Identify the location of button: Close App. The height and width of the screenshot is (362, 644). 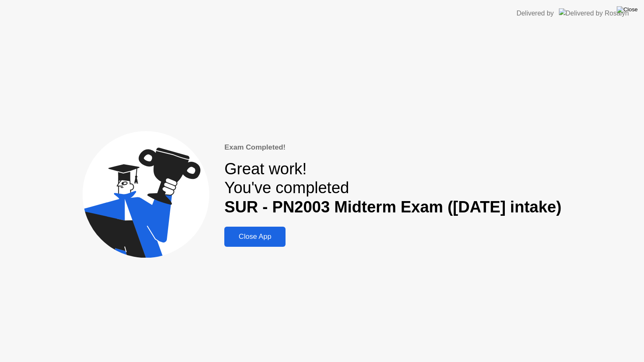
(255, 237).